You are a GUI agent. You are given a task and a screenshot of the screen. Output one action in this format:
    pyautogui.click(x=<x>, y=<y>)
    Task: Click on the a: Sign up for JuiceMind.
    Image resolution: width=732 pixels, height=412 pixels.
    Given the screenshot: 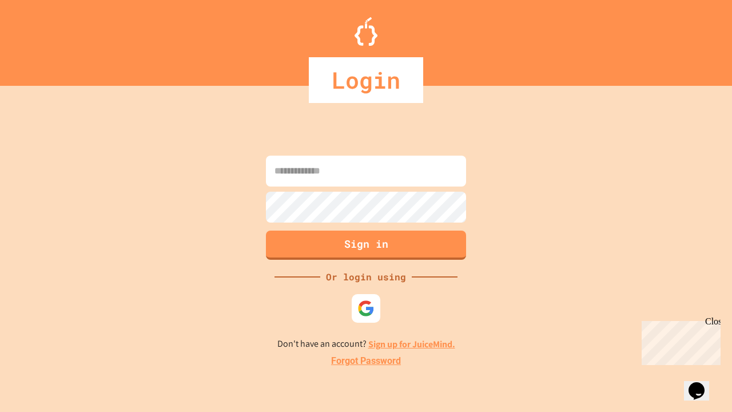 What is the action you would take?
    pyautogui.click(x=412, y=344)
    